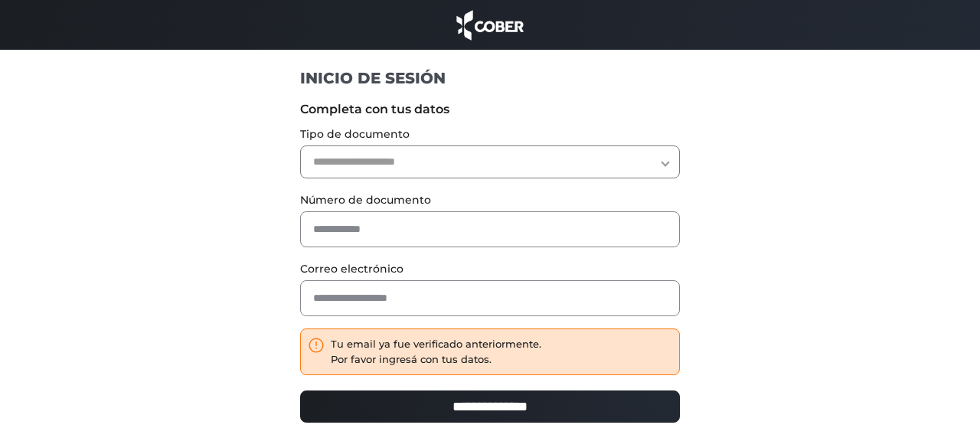 The image size is (980, 428). What do you see at coordinates (490, 199) in the screenshot?
I see `label: Número de documento` at bounding box center [490, 199].